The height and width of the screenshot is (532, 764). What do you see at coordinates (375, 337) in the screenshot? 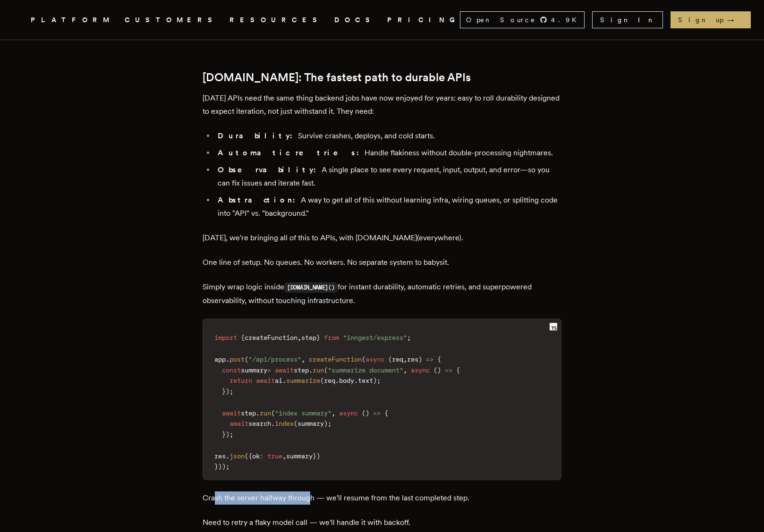
I see `span: "inngest/express"` at bounding box center [375, 337].